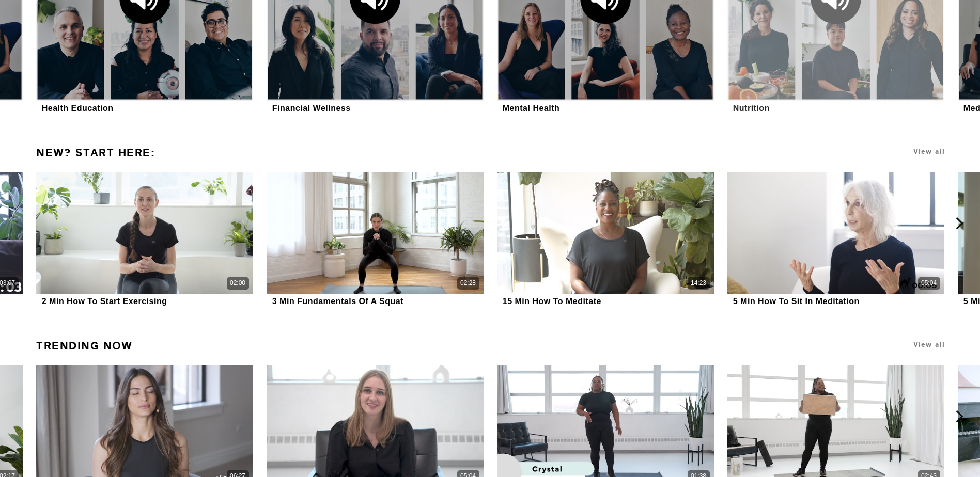  Describe the element at coordinates (95, 153) in the screenshot. I see `a: New? Start here:` at that location.